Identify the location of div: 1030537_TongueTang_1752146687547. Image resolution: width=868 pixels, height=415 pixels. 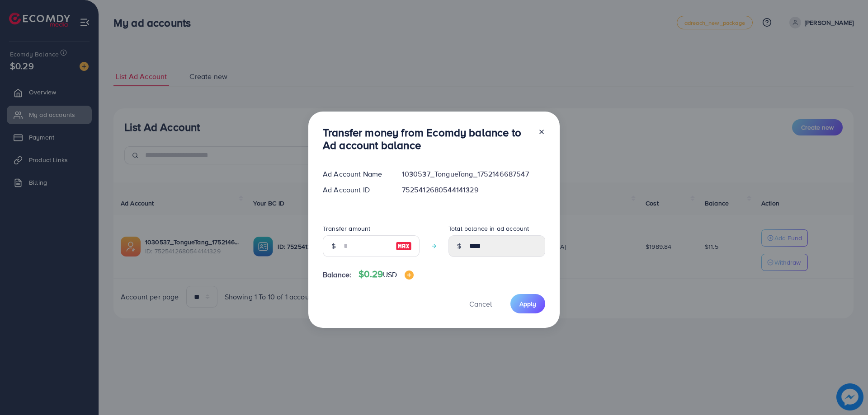
(474, 174).